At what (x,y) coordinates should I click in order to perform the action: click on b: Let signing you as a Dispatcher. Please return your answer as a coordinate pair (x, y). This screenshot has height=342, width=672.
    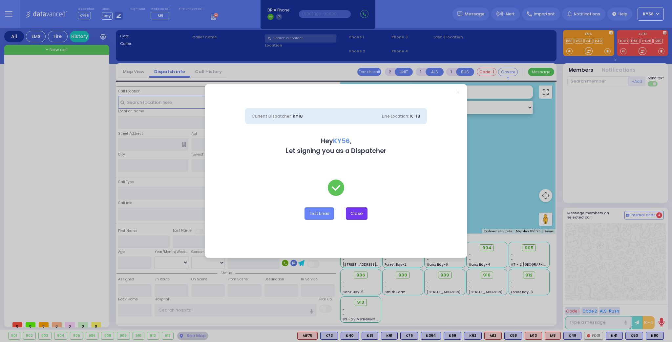
    Looking at the image, I should click on (336, 151).